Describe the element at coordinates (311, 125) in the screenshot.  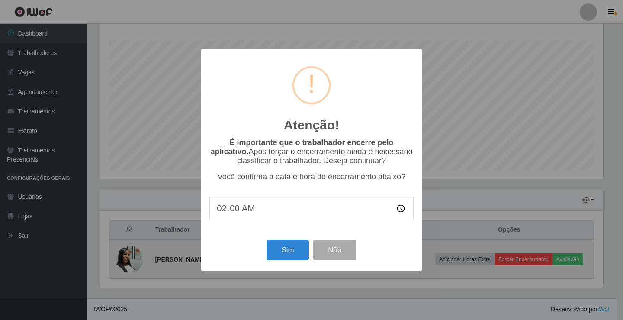
I see `h2: Atenção!` at that location.